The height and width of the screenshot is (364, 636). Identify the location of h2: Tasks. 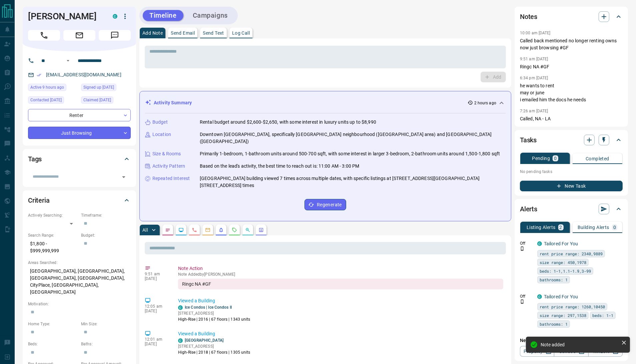
(528, 140).